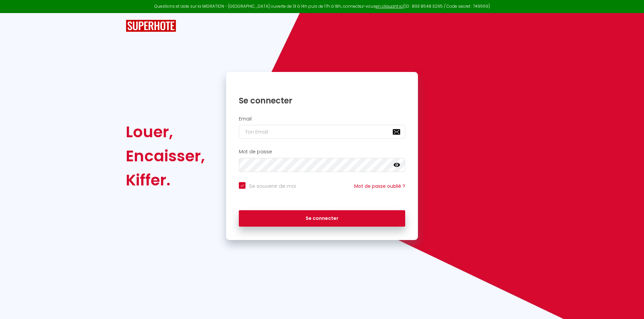  Describe the element at coordinates (322, 119) in the screenshot. I see `h2: Email` at that location.